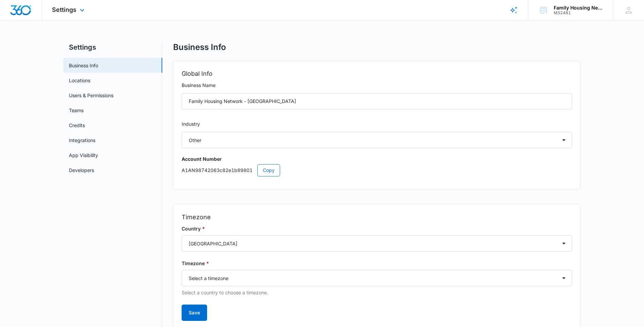 This screenshot has width=644, height=327. What do you see at coordinates (82, 140) in the screenshot?
I see `a: Integrations` at bounding box center [82, 140].